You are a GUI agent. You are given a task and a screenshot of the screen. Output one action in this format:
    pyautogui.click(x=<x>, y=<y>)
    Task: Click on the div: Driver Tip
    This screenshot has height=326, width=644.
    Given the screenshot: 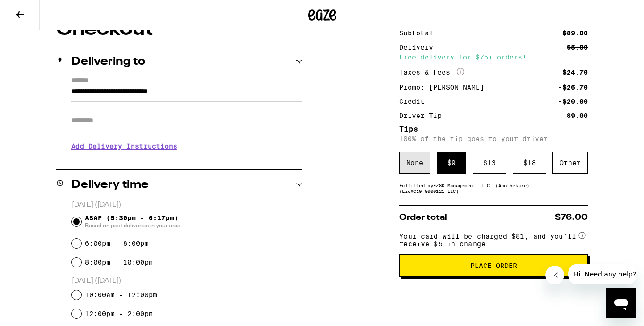 What is the action you would take?
    pyautogui.click(x=424, y=116)
    